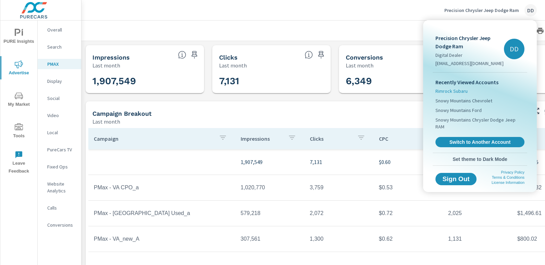 The image size is (545, 265). I want to click on div: DD, so click(514, 49).